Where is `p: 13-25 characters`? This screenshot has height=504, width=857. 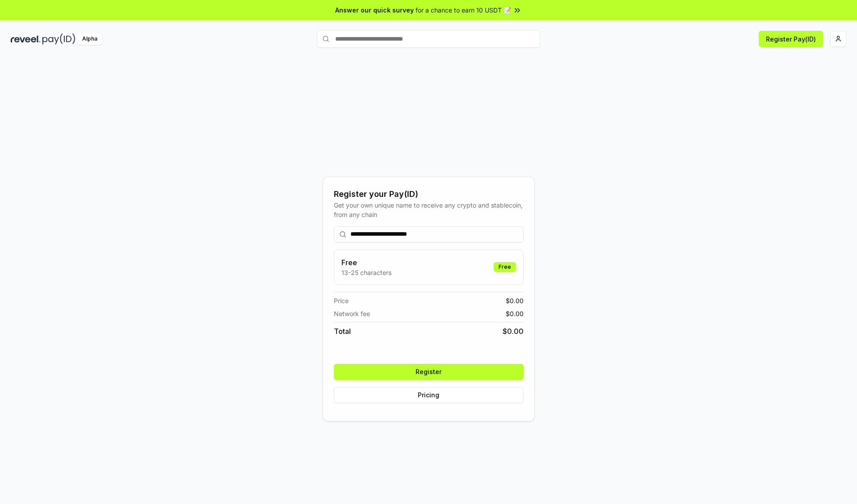 p: 13-25 characters is located at coordinates (366, 272).